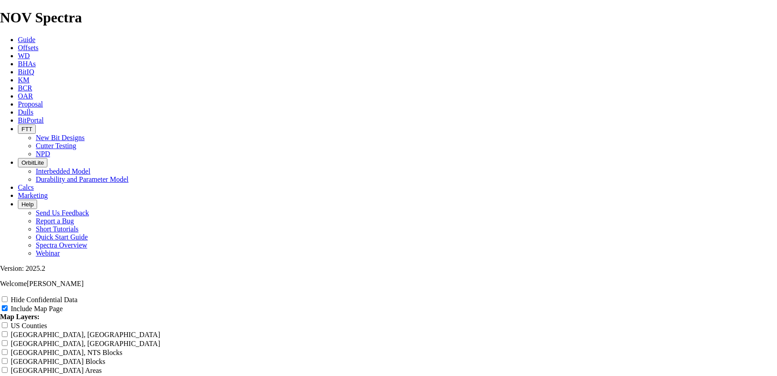  Describe the element at coordinates (31, 120) in the screenshot. I see `a: BitPortal` at that location.